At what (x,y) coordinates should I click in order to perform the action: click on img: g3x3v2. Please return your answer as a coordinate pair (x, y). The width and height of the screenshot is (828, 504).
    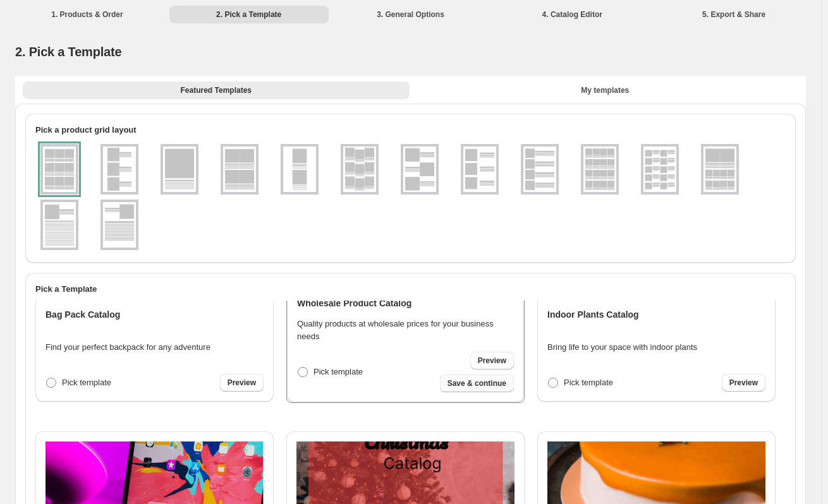
    Looking at the image, I should click on (359, 169).